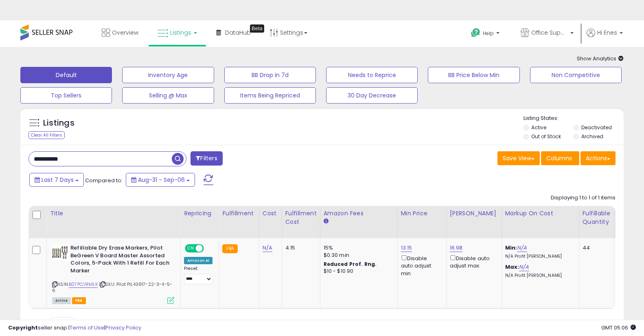  I want to click on div: ASIN:, so click(113, 273).